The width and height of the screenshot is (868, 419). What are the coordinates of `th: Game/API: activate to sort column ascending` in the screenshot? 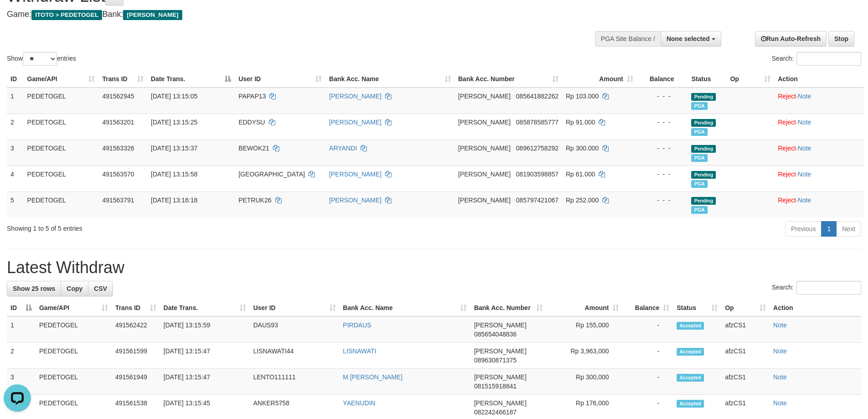 It's located at (61, 79).